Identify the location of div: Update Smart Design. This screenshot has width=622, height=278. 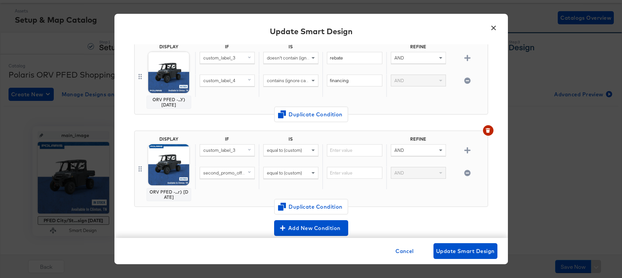
(311, 31).